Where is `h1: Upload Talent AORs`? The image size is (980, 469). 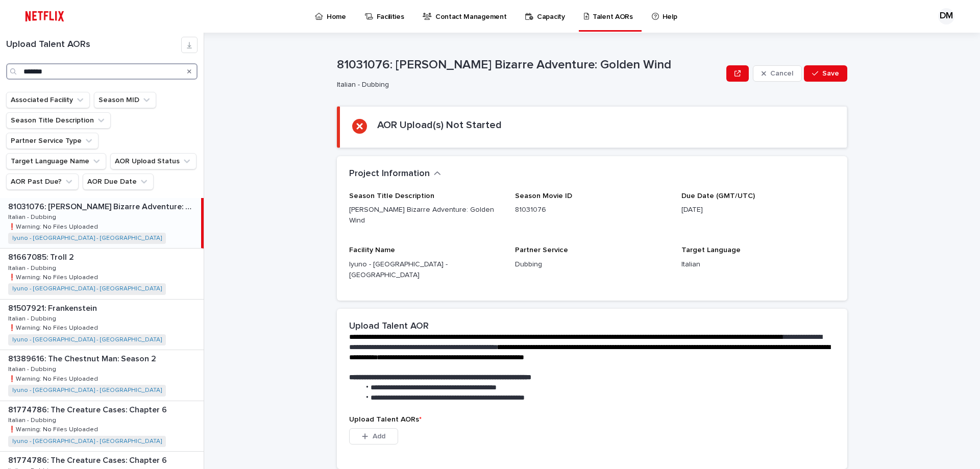 h1: Upload Talent AORs is located at coordinates (94, 45).